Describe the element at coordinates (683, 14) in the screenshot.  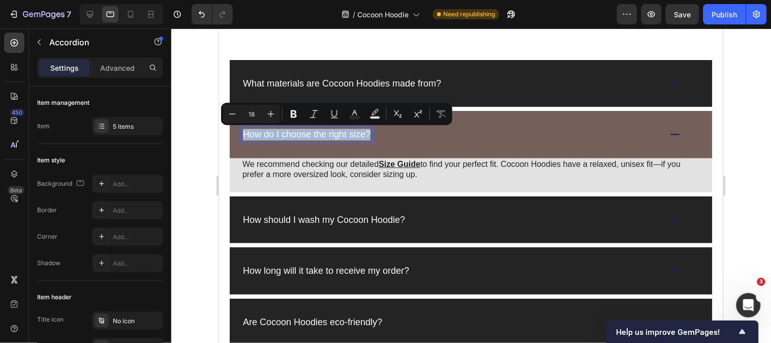
I see `button: Save` at that location.